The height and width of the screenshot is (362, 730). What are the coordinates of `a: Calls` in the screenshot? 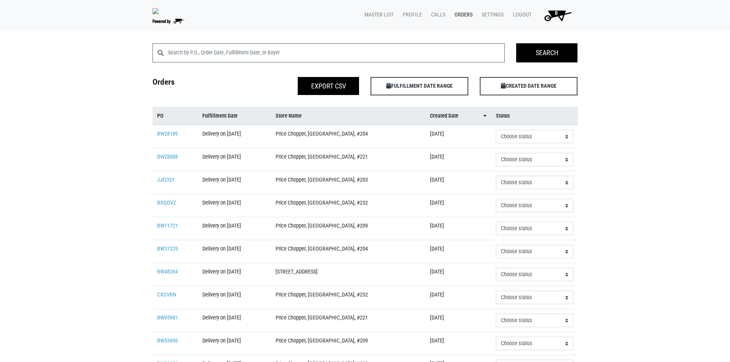 It's located at (437, 15).